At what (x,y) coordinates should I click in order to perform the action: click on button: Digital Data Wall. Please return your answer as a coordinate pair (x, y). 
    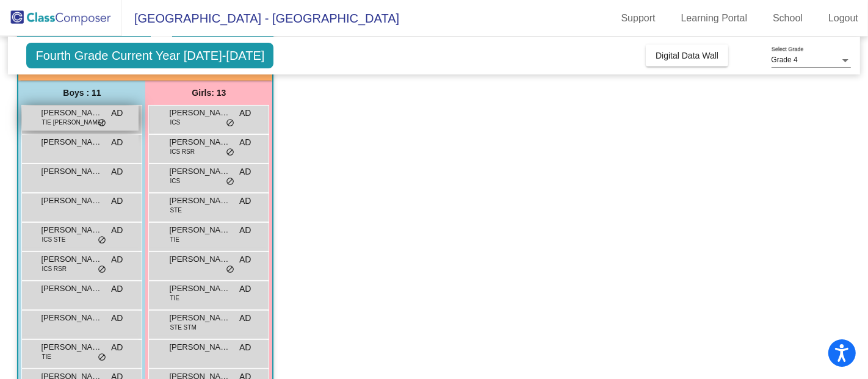
    Looking at the image, I should click on (687, 55).